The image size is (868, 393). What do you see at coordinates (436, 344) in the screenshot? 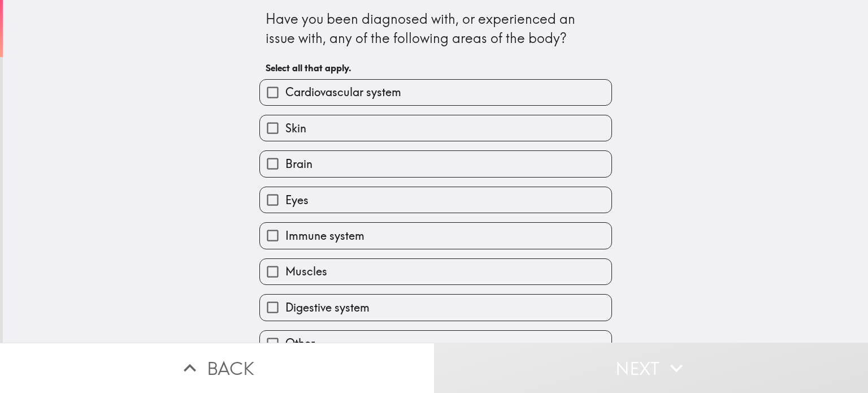
I see `button: Other` at bounding box center [436, 344].